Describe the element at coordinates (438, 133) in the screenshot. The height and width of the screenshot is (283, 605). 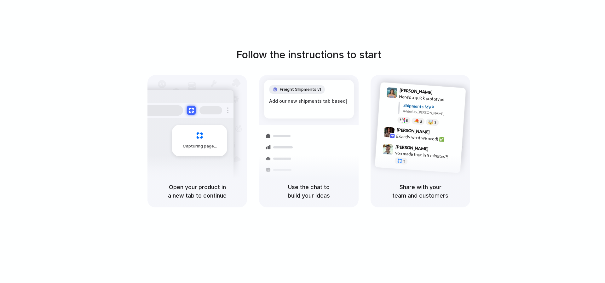
I see `span: 9:42 AM` at that location.